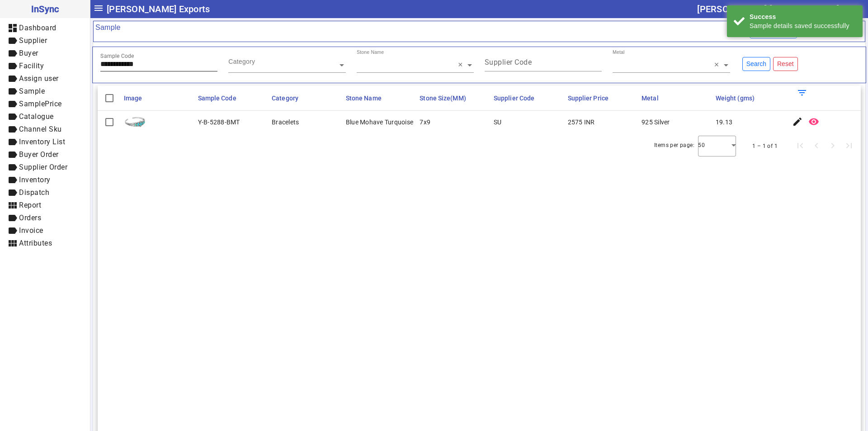  I want to click on span: Dashboard, so click(38, 28).